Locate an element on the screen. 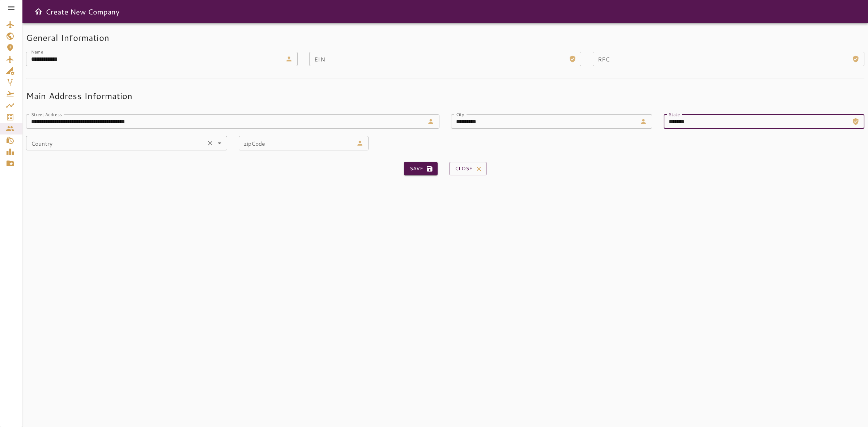  label: Name is located at coordinates (37, 52).